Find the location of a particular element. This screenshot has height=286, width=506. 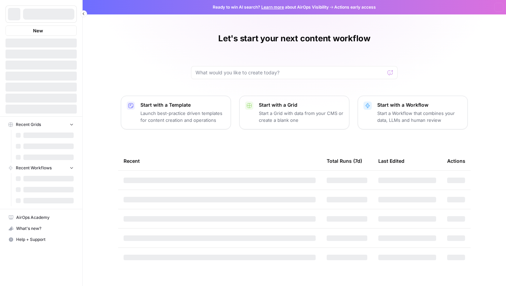

span: Ready to win AI search? about AirOps Visibility is located at coordinates (271, 7).